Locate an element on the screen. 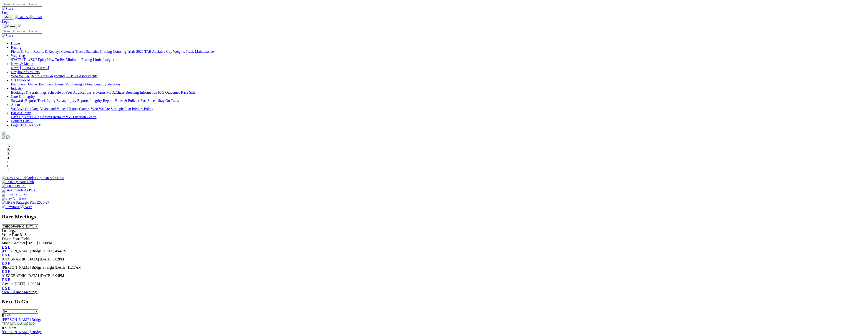 This screenshot has width=868, height=335. img: 8 is located at coordinates (19, 324).